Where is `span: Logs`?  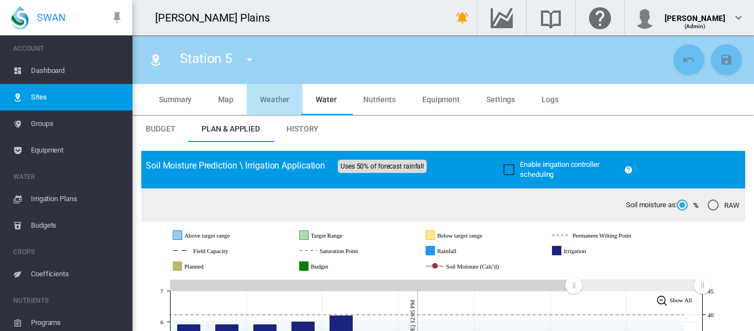
span: Logs is located at coordinates (550, 99).